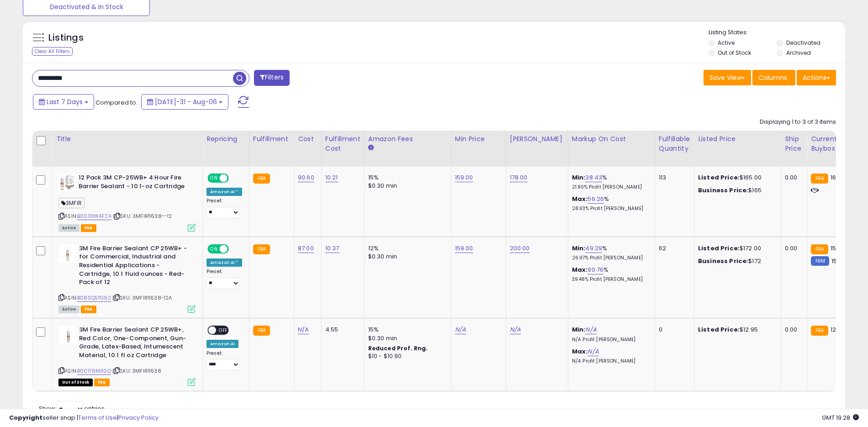 Image resolution: width=868 pixels, height=427 pixels. Describe the element at coordinates (332, 177) in the screenshot. I see `a: 10.21` at that location.